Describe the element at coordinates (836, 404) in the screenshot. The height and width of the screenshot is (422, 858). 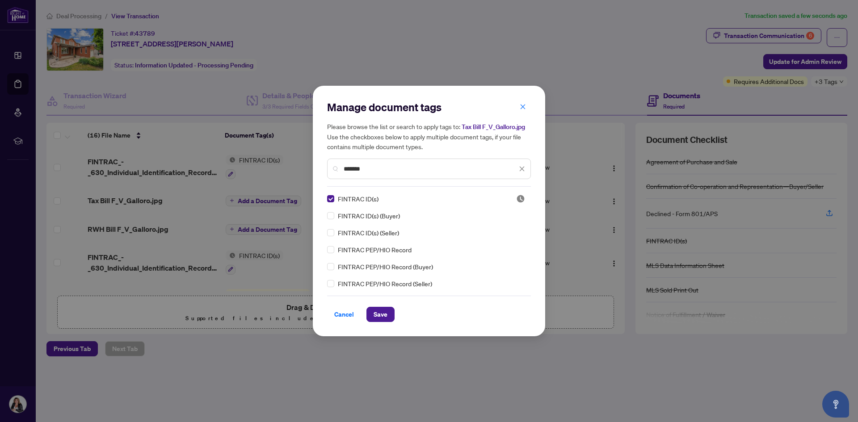
I see `button: Open asap` at that location.